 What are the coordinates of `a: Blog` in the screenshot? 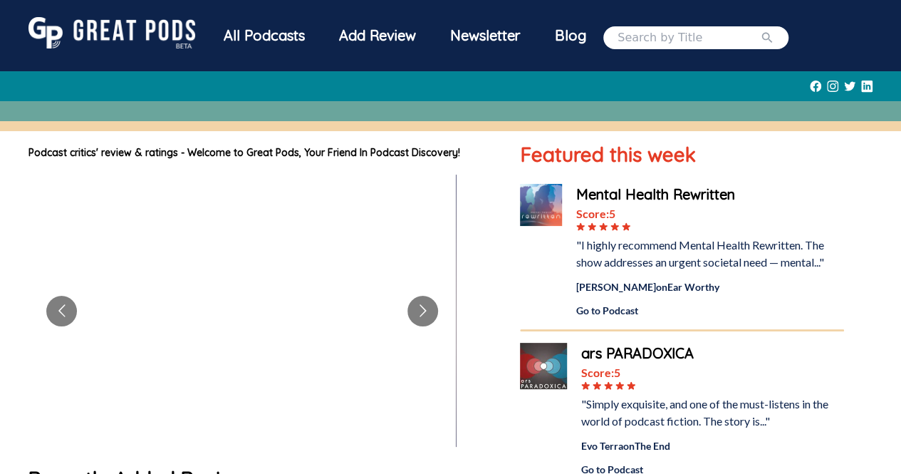 It's located at (570, 36).